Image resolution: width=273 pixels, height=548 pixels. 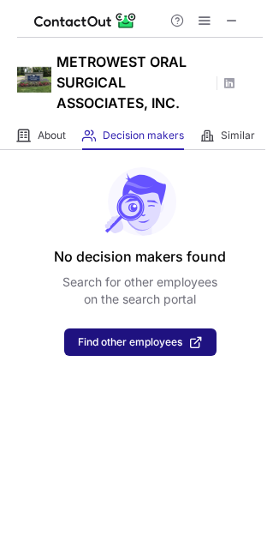 I want to click on h1: METROWEST ORAL SURGICAL ASSOCIATES, INC., so click(x=134, y=82).